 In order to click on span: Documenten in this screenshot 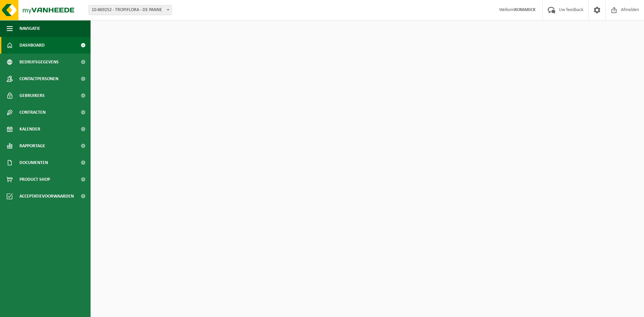, I will do `click(34, 163)`.